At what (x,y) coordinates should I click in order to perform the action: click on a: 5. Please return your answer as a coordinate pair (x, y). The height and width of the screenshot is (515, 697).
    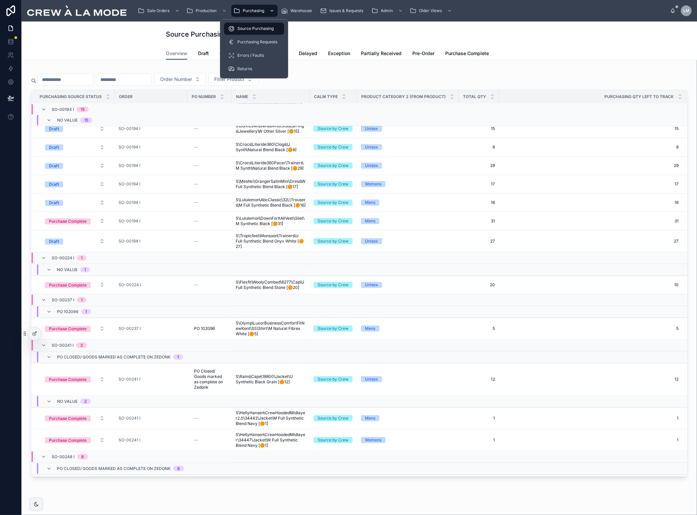
    Looking at the image, I should click on (479, 328).